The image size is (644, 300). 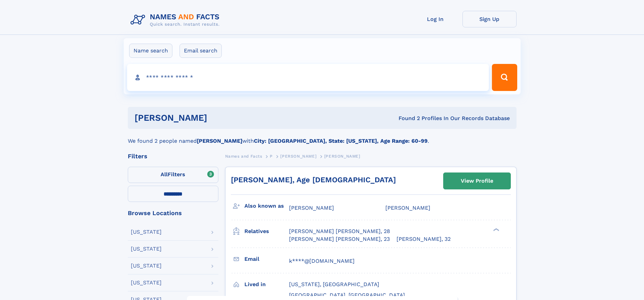 What do you see at coordinates (173, 213) in the screenshot?
I see `div: Browse Locations` at bounding box center [173, 213].